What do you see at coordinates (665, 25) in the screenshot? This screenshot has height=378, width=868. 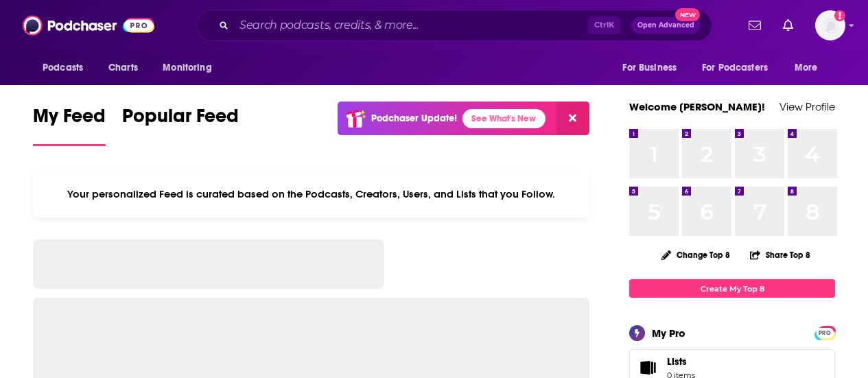 I see `button: Open AdvancedNew` at bounding box center [665, 25].